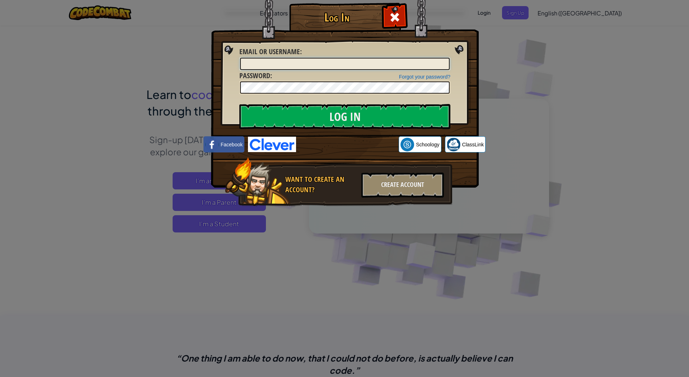 This screenshot has width=689, height=377. What do you see at coordinates (454, 145) in the screenshot?
I see `img: classlink-logo-small.png` at bounding box center [454, 145].